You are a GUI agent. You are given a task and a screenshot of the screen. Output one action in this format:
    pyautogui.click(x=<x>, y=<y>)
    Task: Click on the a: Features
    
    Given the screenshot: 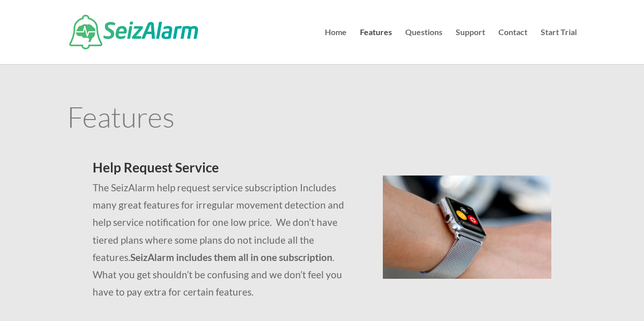 What is the action you would take?
    pyautogui.click(x=375, y=46)
    